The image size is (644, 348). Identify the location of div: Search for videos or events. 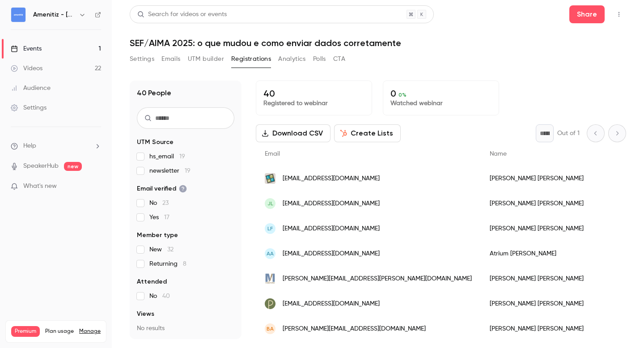
(182, 14).